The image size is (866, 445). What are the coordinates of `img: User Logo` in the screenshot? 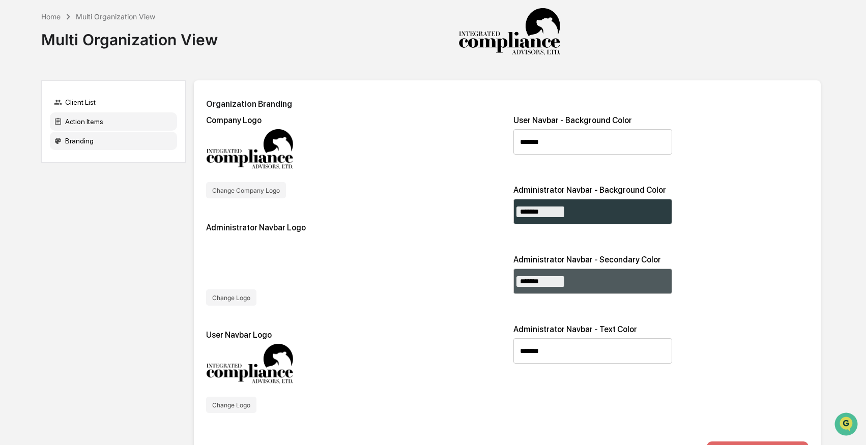 It's located at (249, 364).